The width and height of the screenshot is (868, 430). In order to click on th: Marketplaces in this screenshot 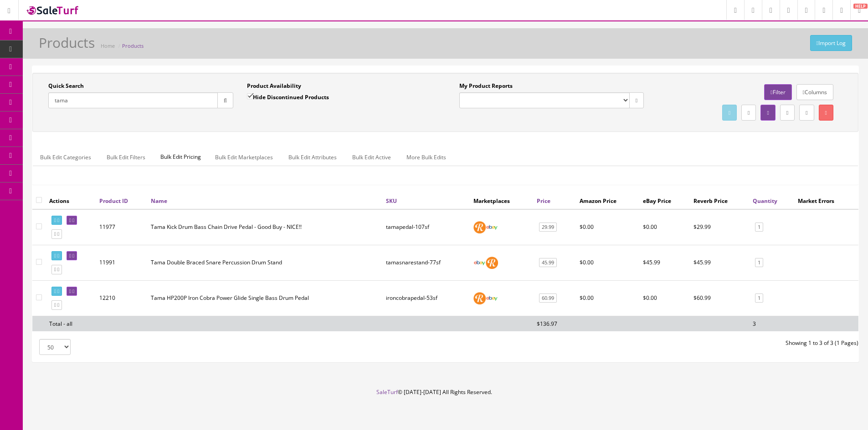, I will do `click(501, 201)`.